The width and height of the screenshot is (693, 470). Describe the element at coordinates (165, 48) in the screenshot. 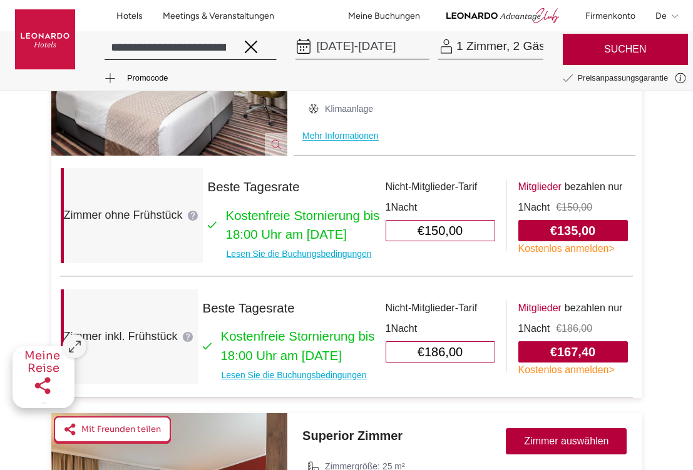

I see `input: Destination search` at that location.